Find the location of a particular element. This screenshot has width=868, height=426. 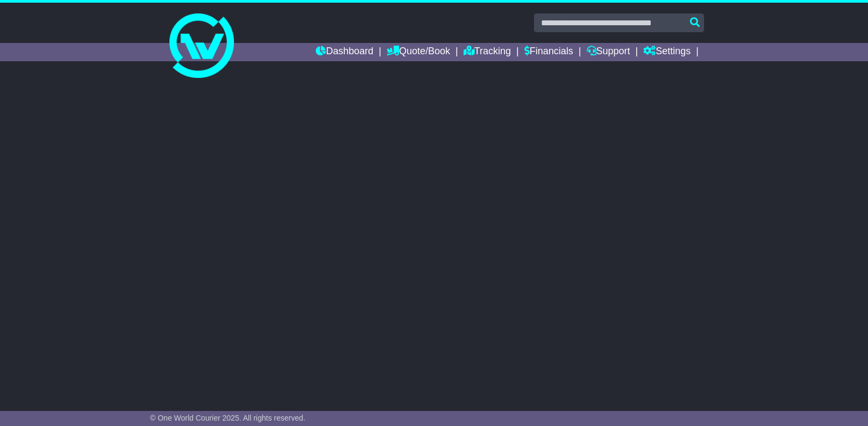

a: Tracking is located at coordinates (487, 52).